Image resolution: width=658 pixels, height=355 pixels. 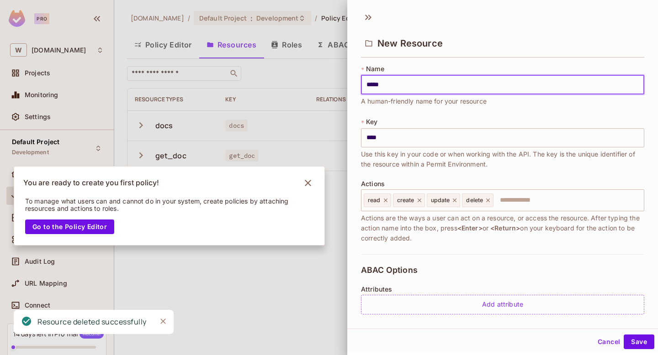 I want to click on span: delete, so click(x=474, y=200).